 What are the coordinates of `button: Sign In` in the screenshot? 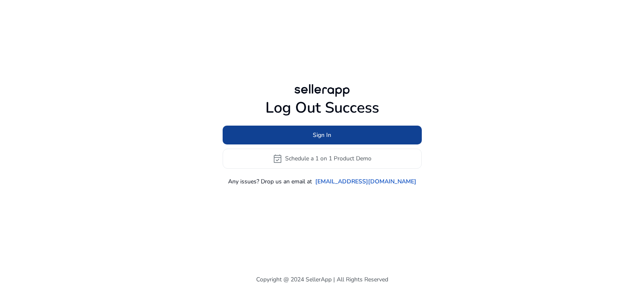 It's located at (322, 135).